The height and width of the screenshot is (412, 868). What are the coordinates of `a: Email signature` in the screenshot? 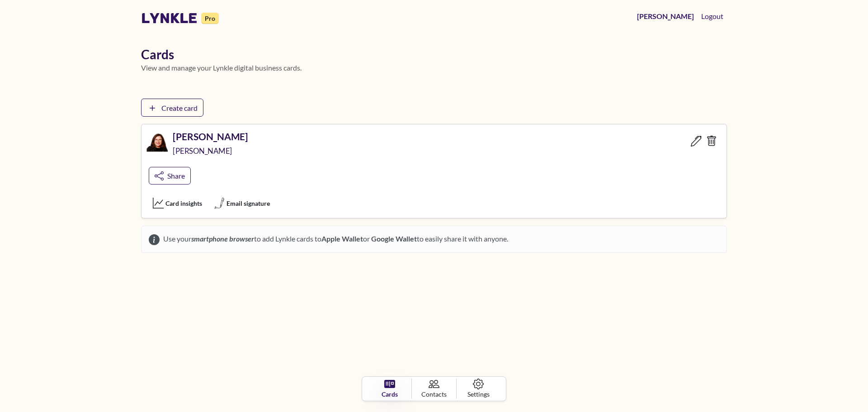 It's located at (242, 203).